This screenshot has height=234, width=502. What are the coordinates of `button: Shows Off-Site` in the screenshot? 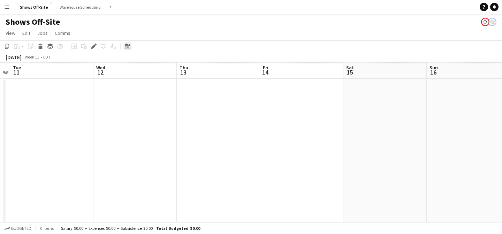 It's located at (34, 7).